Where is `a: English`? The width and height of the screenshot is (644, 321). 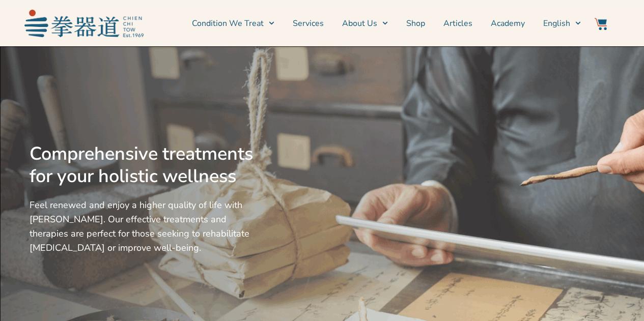
a: English is located at coordinates (562, 23).